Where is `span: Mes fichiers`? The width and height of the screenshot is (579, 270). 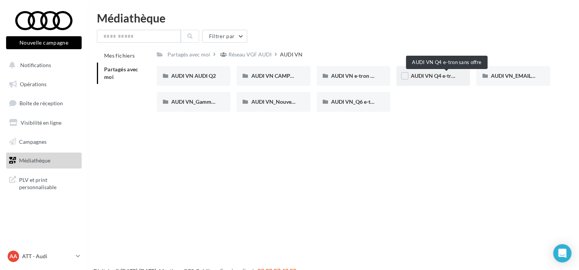
span: Mes fichiers is located at coordinates (119, 55).